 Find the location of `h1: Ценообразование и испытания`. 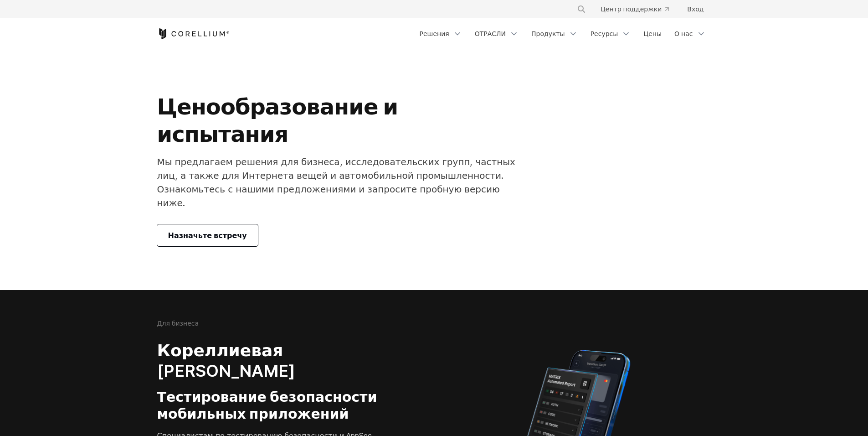

h1: Ценообразование и испытания is located at coordinates (339, 120).